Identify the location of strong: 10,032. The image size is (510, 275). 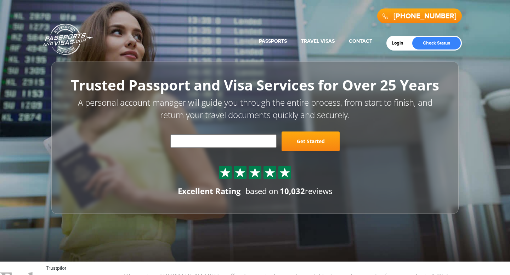
(292, 191).